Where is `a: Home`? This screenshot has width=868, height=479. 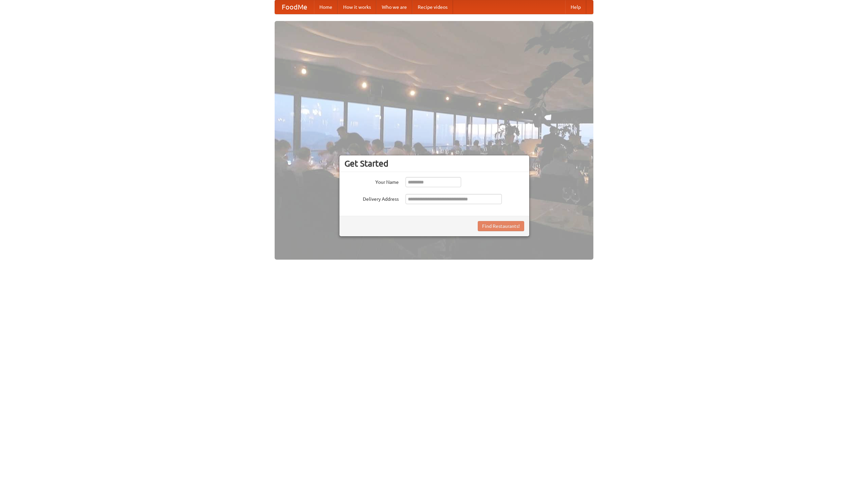
a: Home is located at coordinates (326, 7).